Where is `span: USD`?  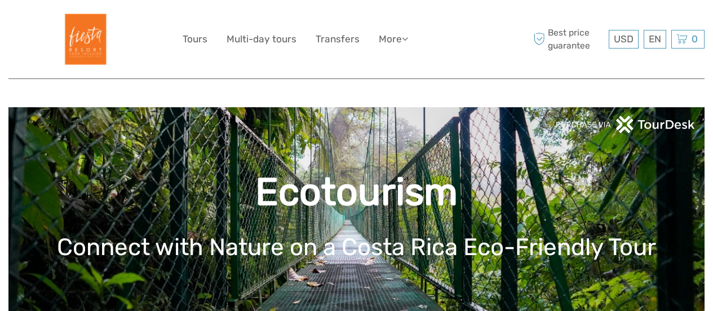 span: USD is located at coordinates (624, 39).